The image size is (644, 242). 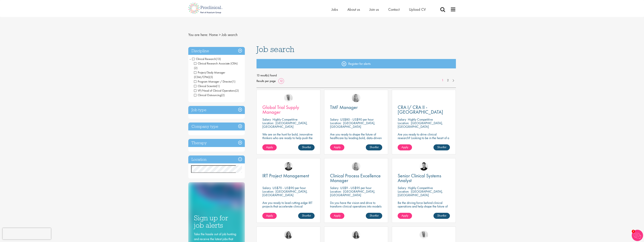 I want to click on p: Are you ready to lead cutting-edge IRT projects that accelerate clinical breakthroughs in biotech?, so click(x=288, y=206).